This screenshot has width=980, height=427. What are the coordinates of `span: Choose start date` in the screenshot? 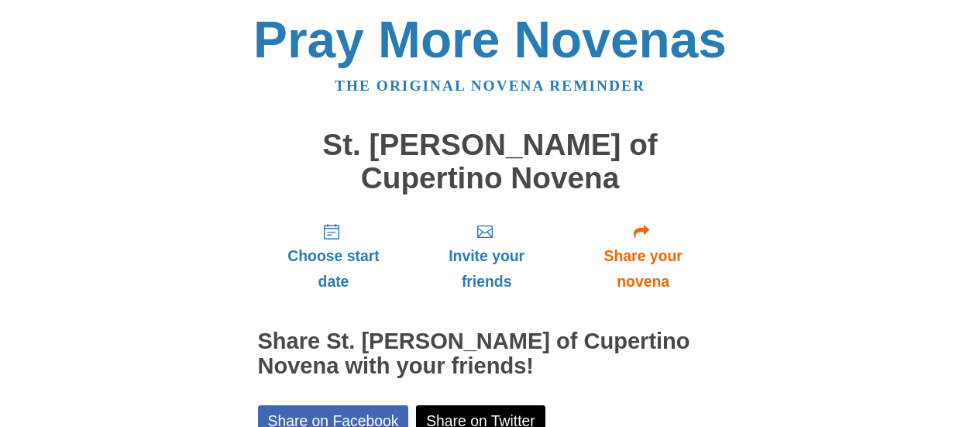 It's located at (333, 269).